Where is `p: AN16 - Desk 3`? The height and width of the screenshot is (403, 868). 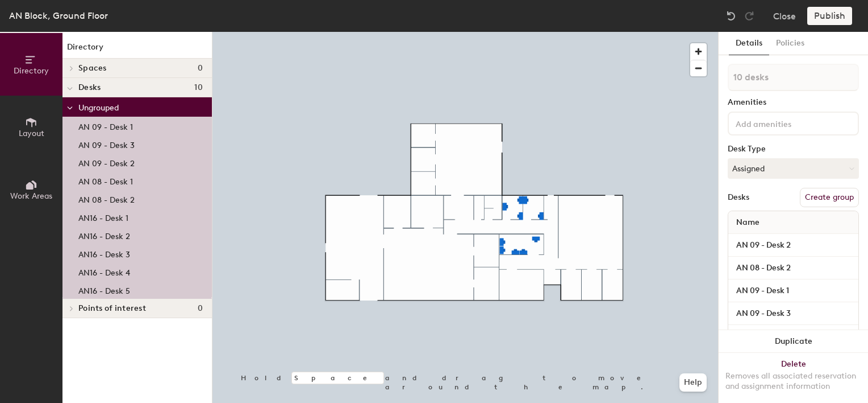 p: AN16 - Desk 3 is located at coordinates (104, 252).